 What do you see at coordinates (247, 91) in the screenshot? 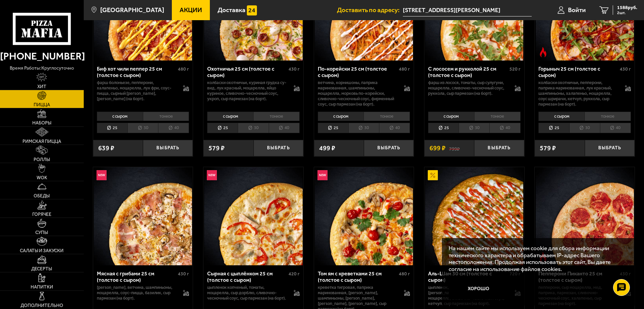
I see `p: колбаски охотничьи, куриная грудка су-вид, лук красный, моцарелла, яйцо куриное, сливочно-чесночн...` at bounding box center [247, 91].